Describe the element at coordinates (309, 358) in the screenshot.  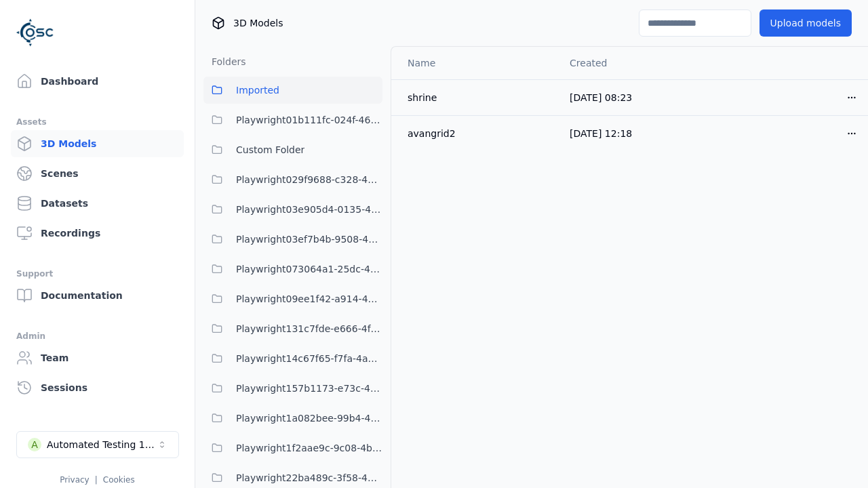
I see `span: Playwright14c67f65-f7fa-4a69-9dce-fa9a259dcaa1` at that location.